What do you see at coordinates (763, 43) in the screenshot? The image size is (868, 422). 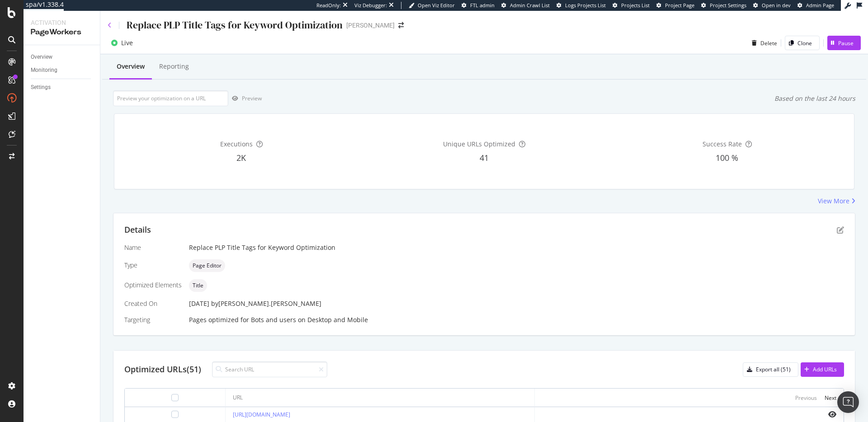 I see `button: Delete` at bounding box center [763, 43].